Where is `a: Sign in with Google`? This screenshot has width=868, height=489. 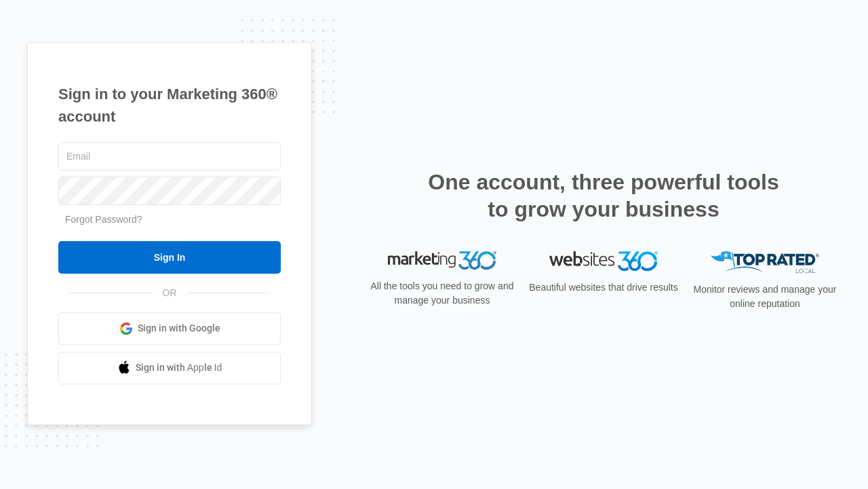 a: Sign in with Google is located at coordinates (169, 328).